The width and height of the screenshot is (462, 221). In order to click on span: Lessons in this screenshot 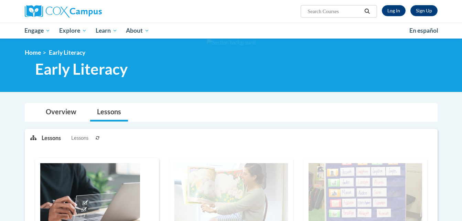, I will do `click(80, 138)`.